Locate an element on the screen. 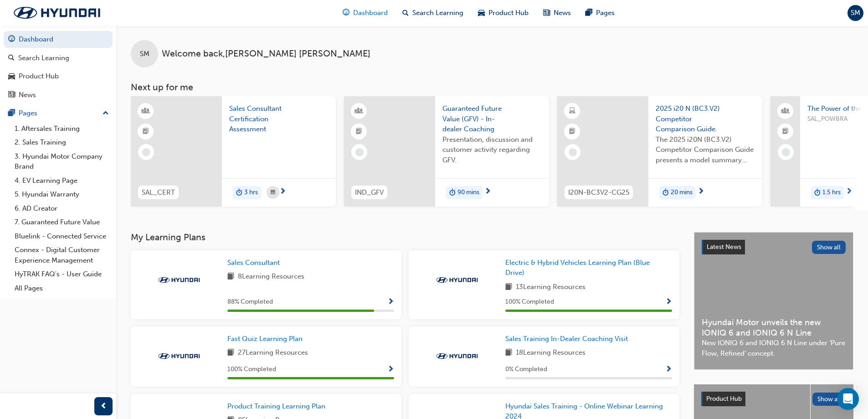  span: Search Learning is located at coordinates (438, 12).